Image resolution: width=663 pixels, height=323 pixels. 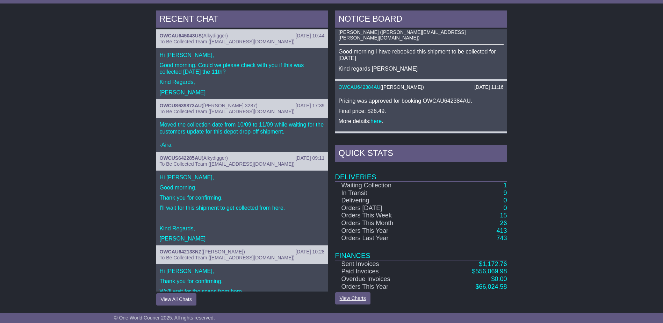 I want to click on a: OWCUS642285AU, so click(x=181, y=158).